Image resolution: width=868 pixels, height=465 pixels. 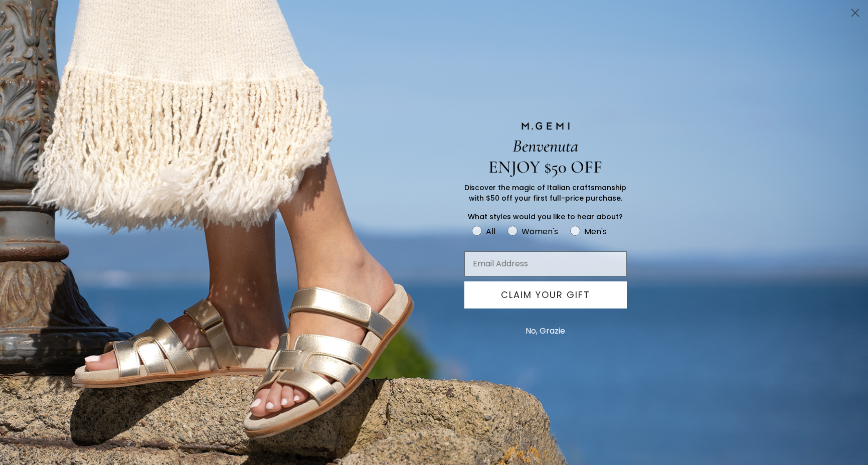 I want to click on div: All, so click(x=491, y=231).